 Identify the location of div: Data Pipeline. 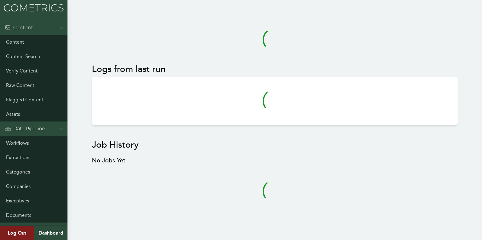
(25, 129).